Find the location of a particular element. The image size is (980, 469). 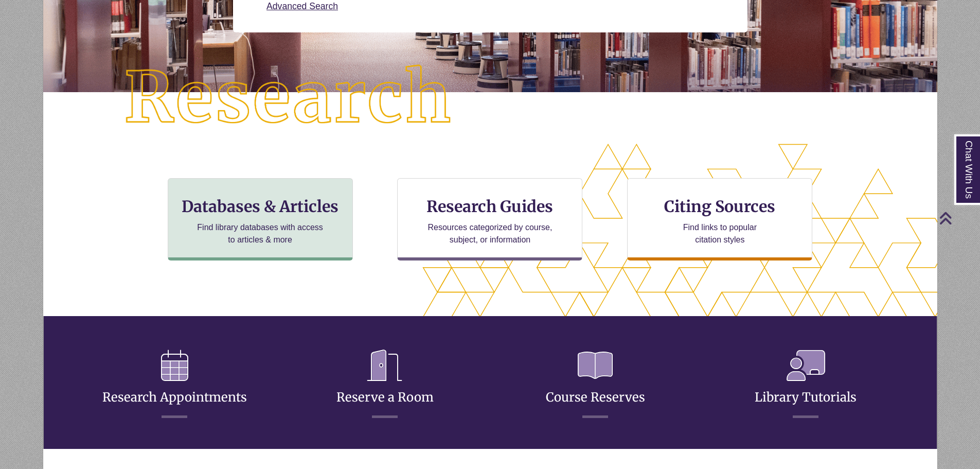

img: Research is located at coordinates (288, 99).